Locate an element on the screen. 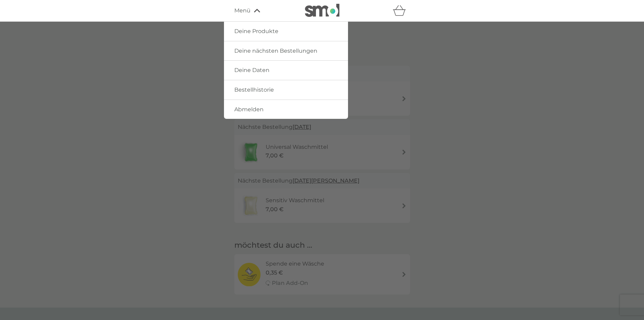 The height and width of the screenshot is (320, 644). span: Deine Produkte is located at coordinates (257, 31).